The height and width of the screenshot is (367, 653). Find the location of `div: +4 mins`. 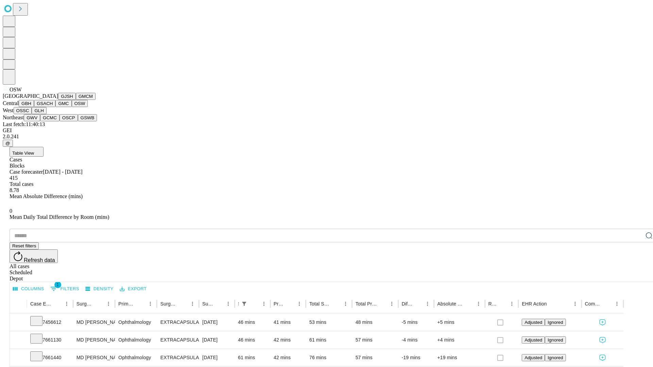

div: +4 mins is located at coordinates (459, 340).